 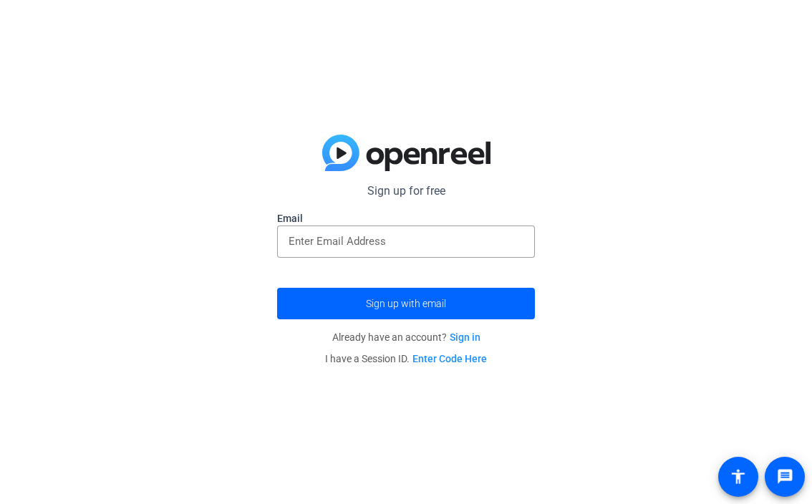 What do you see at coordinates (785, 477) in the screenshot?
I see `mat-icon: message` at bounding box center [785, 477].